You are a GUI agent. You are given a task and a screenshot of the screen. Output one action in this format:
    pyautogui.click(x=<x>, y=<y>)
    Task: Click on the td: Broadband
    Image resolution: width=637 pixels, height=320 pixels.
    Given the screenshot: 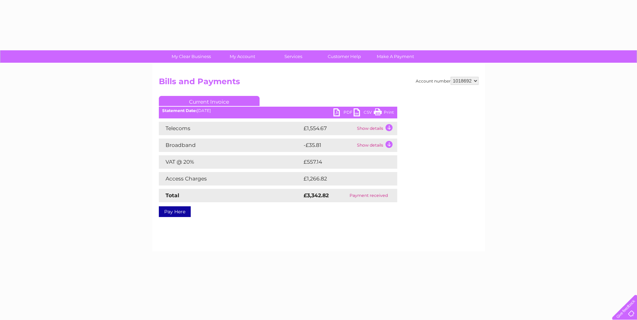 What is the action you would take?
    pyautogui.click(x=230, y=145)
    